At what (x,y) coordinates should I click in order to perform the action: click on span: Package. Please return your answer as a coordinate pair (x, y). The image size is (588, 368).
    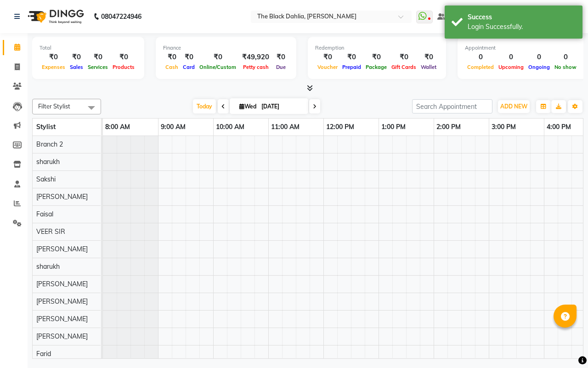
    Looking at the image, I should click on (376, 67).